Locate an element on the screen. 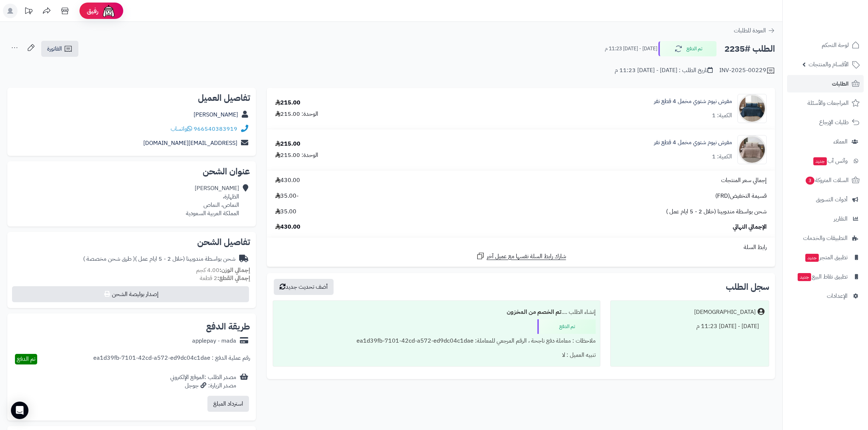 This screenshot has height=430, width=868. div: إنشاء الطلب .... is located at coordinates (436, 312).